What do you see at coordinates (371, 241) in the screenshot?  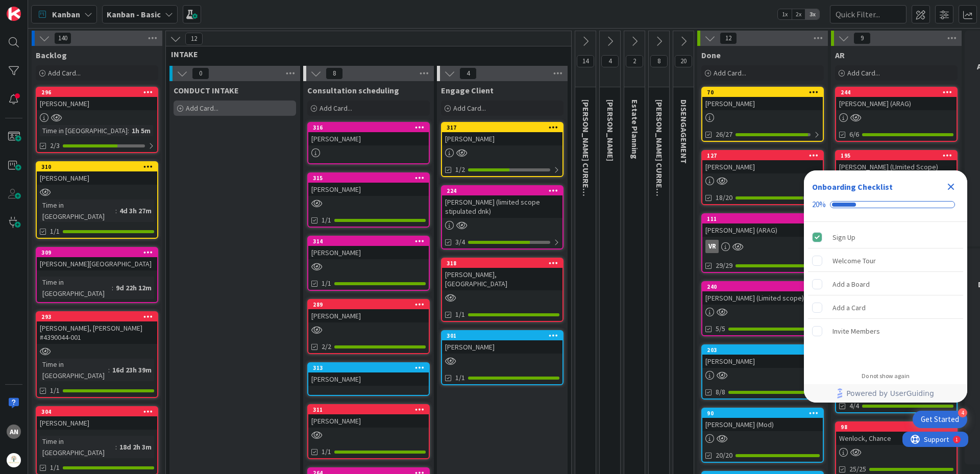 I see `div: 314` at bounding box center [371, 241].